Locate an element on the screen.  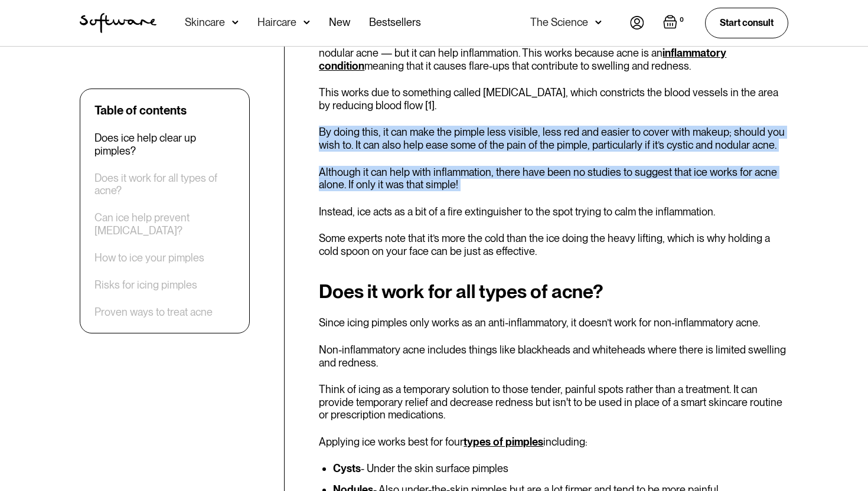
a: types of pimples is located at coordinates (503, 441).